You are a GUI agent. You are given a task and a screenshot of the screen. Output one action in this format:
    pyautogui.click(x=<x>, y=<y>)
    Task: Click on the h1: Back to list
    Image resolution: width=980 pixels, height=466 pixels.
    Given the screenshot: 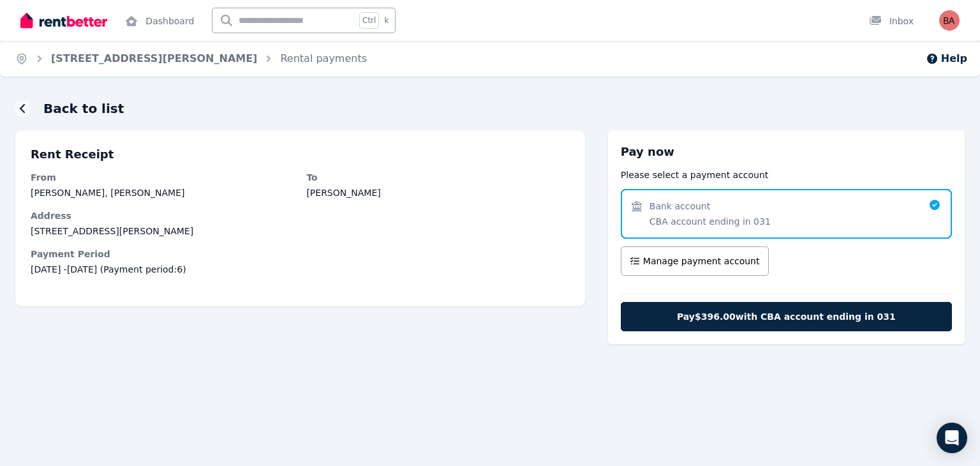 What is the action you would take?
    pyautogui.click(x=84, y=108)
    